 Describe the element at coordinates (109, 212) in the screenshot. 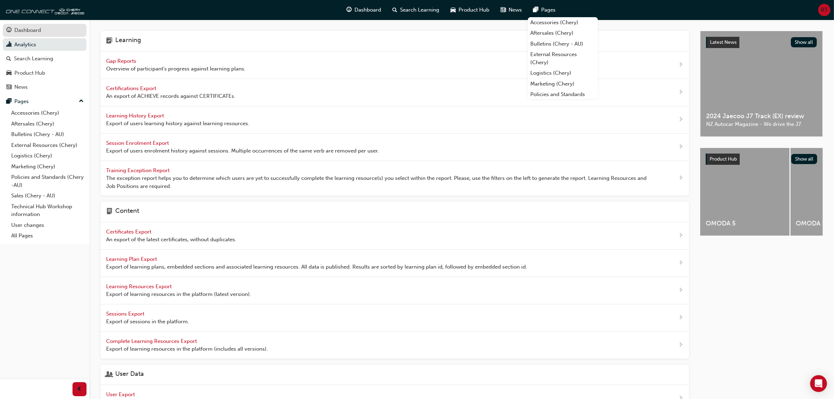

I see `span: page-icon` at that location.